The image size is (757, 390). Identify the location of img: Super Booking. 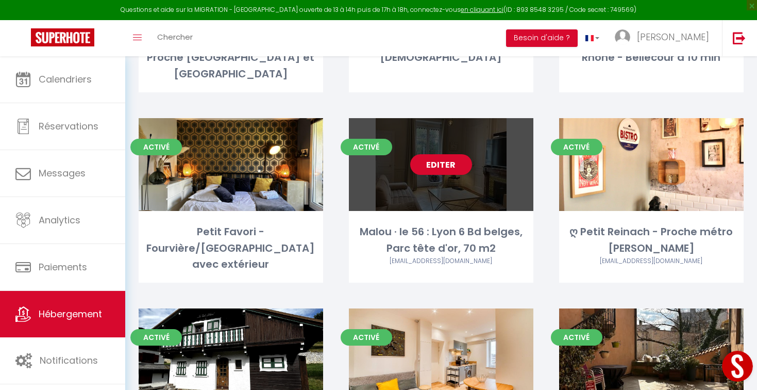
(62, 37).